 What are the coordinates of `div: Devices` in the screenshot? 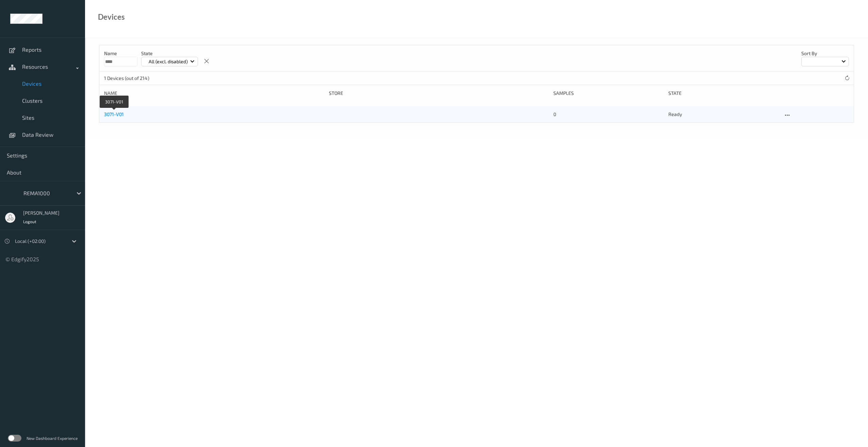 It's located at (112, 17).